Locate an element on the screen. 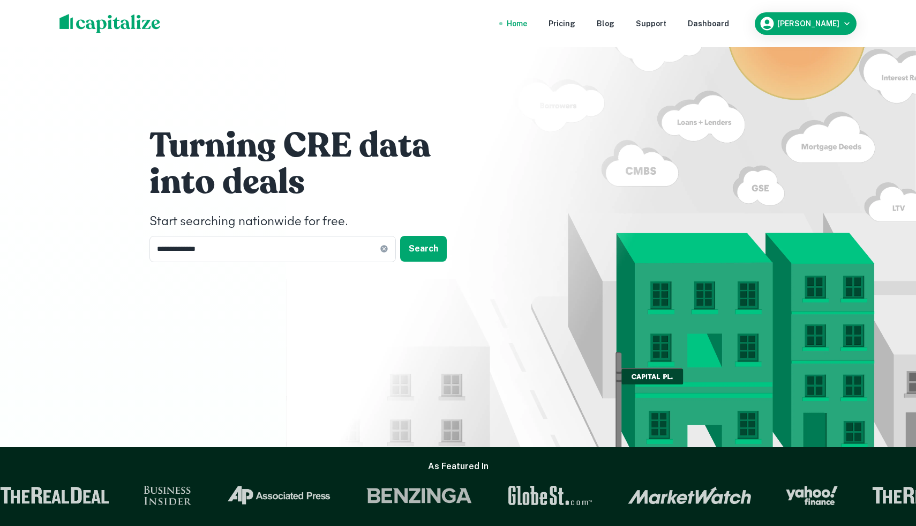  div: Pricing is located at coordinates (562, 24).